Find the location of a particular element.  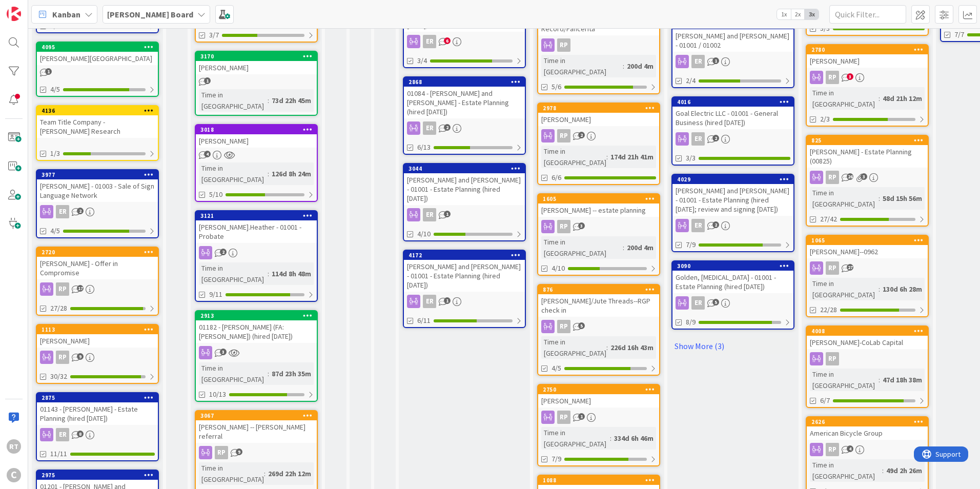

span: 5 is located at coordinates (581, 325).